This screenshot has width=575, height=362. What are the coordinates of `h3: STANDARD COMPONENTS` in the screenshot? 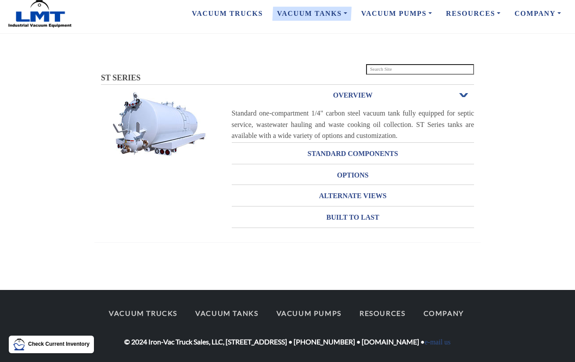 It's located at (353, 154).